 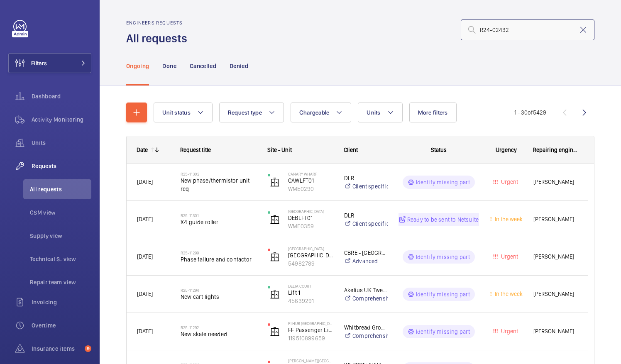 I want to click on p: 45639291, so click(x=311, y=301).